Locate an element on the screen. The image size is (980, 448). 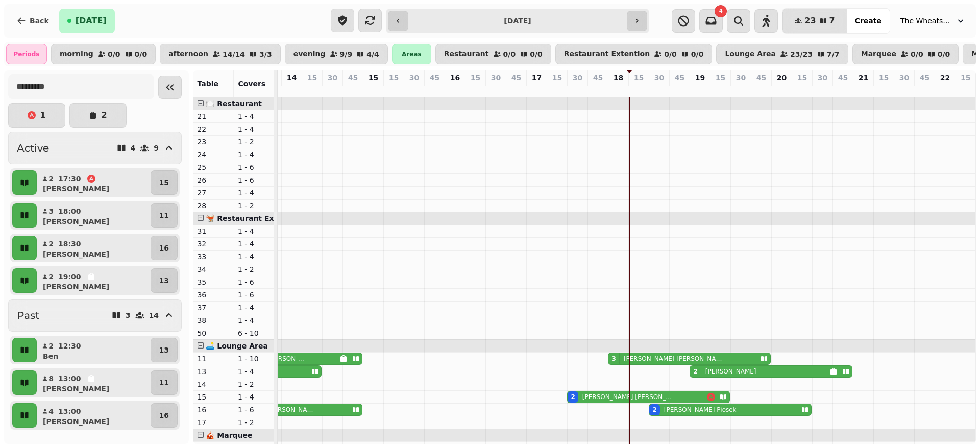
p: 11 is located at coordinates (164, 215).